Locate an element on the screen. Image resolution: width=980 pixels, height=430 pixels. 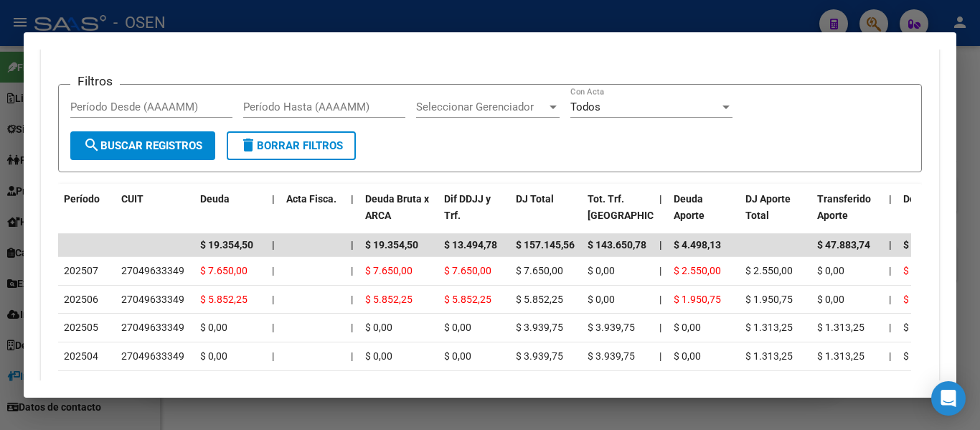
span: 202503 is located at coordinates (81, 385).